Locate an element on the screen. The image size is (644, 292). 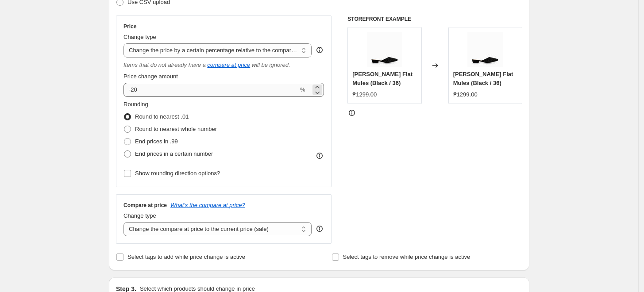
span: Price change amount is located at coordinates (151, 76).